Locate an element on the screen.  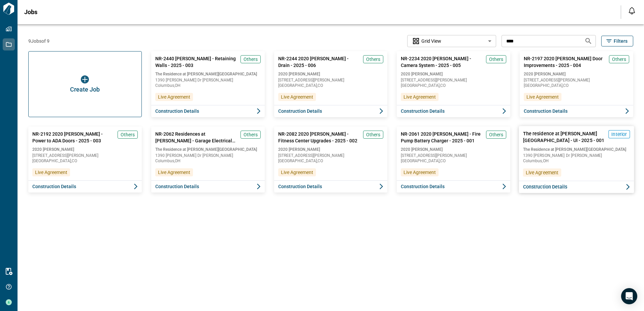
div: Open Intercom Messenger is located at coordinates (629, 296).